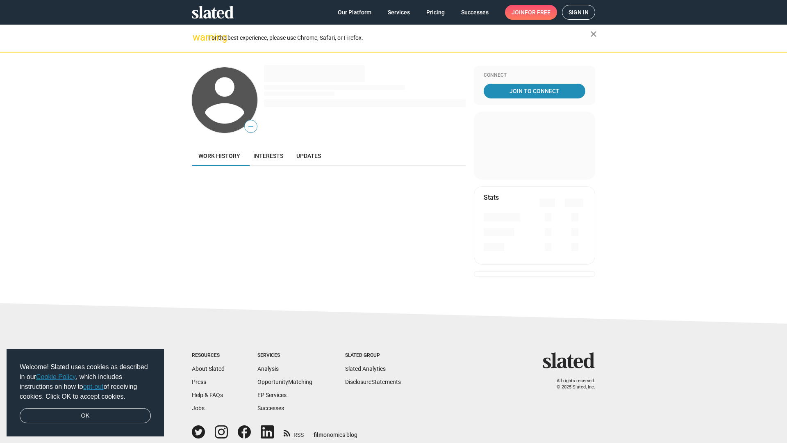  What do you see at coordinates (531, 12) in the screenshot?
I see `a: Joinfor free` at bounding box center [531, 12].